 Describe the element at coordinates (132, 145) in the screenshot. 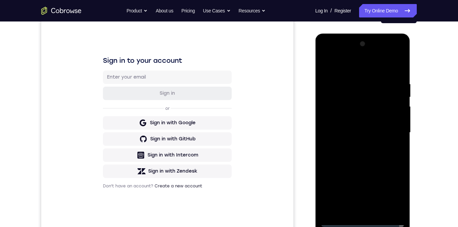

I see `div: Sign in with Intercom` at that location.